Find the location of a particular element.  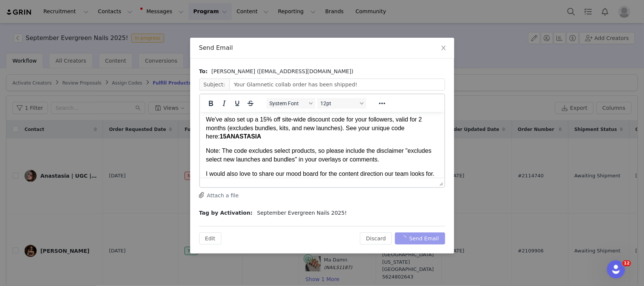

button: Close is located at coordinates (444, 48).